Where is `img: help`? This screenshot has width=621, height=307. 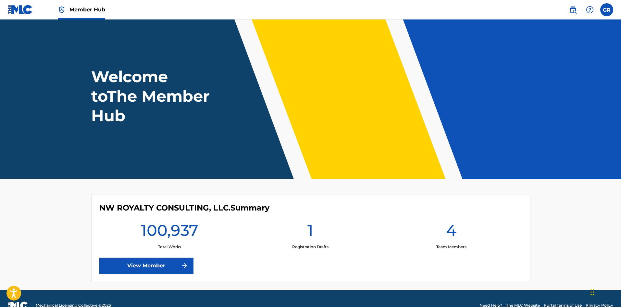 img: help is located at coordinates (590, 10).